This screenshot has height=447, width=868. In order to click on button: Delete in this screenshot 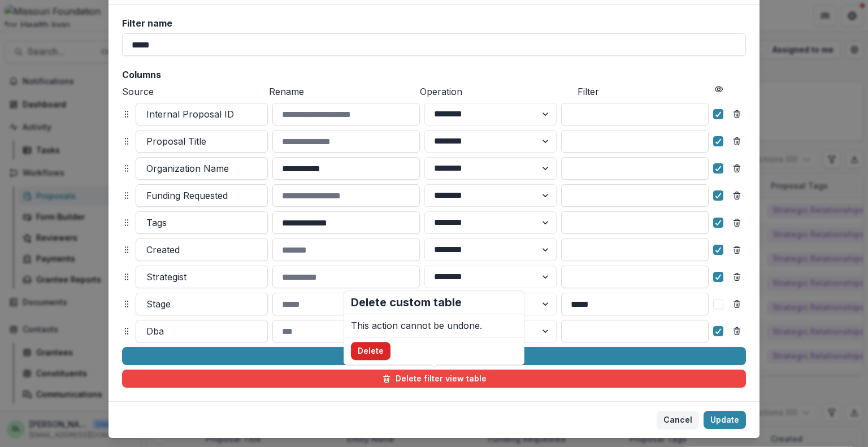, I will do `click(371, 352)`.